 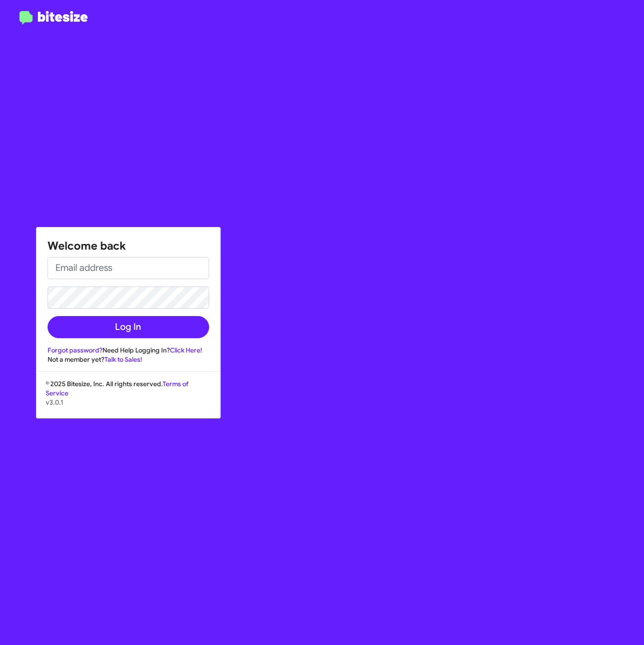 I want to click on a: Terms of Service, so click(x=117, y=389).